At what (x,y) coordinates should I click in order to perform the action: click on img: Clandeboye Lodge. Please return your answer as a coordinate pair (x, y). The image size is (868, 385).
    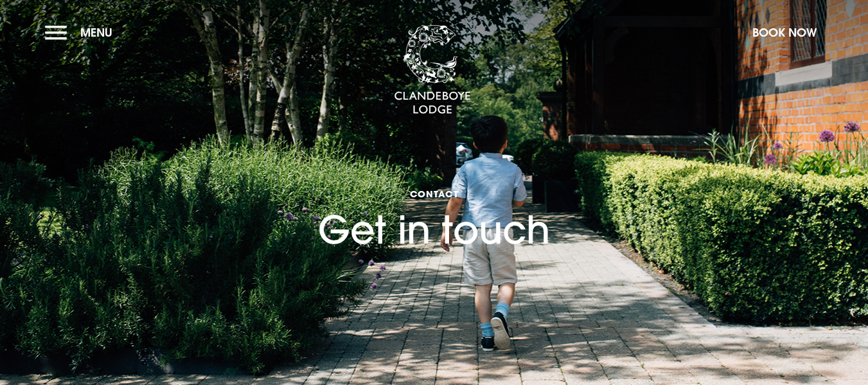
    Looking at the image, I should click on (433, 70).